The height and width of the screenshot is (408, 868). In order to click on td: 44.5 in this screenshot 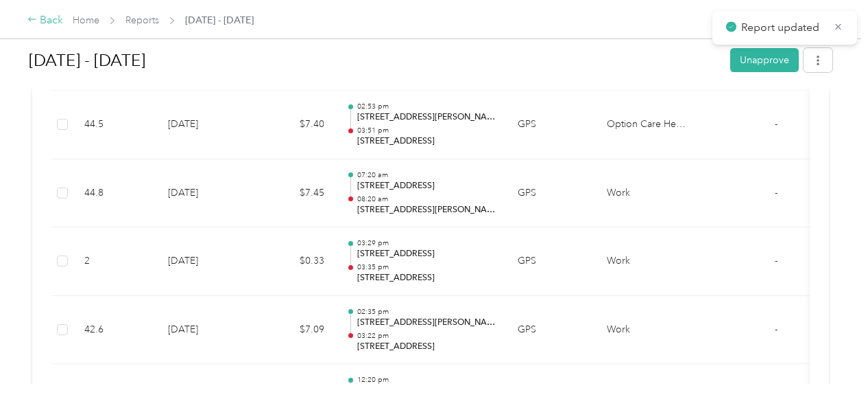, I will do `click(115, 125)`.